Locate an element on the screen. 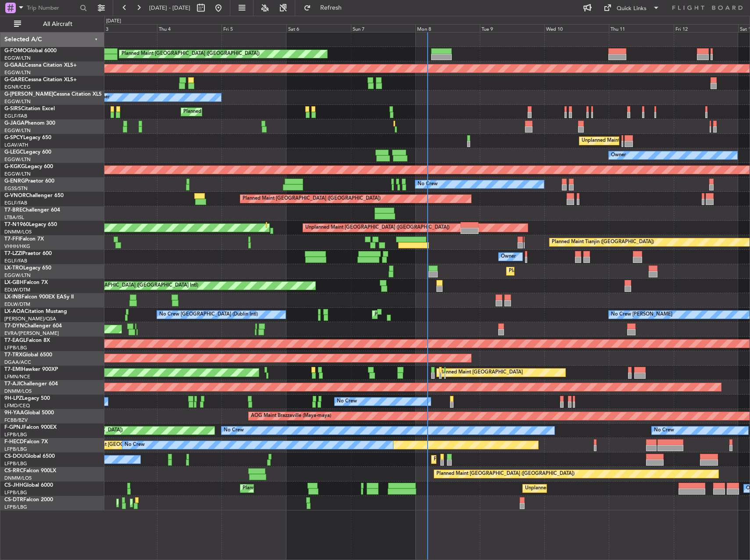  a: CS-JHHGlobal 6000 is located at coordinates (28, 486).